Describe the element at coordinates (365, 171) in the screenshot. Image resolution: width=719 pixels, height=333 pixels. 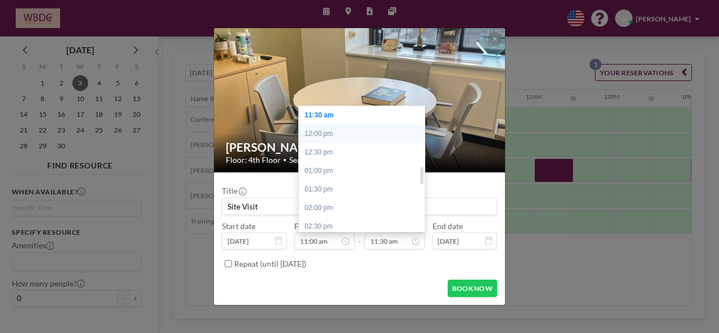
I see `div: 01:00 pm` at that location.